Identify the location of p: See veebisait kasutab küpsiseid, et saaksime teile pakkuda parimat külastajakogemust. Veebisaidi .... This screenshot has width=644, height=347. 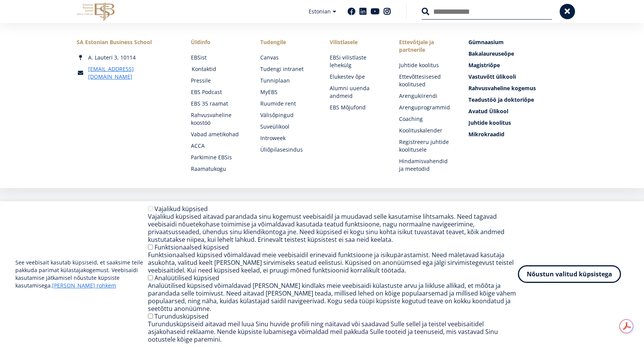
(82, 274).